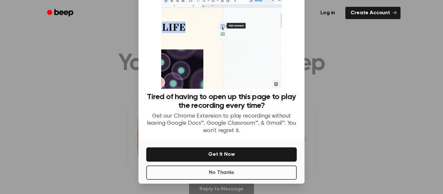  I want to click on p: Get our Chrome Extension to play recordings without leaving Google Docs™, Google Classroom™, & Gm..., so click(222, 124).